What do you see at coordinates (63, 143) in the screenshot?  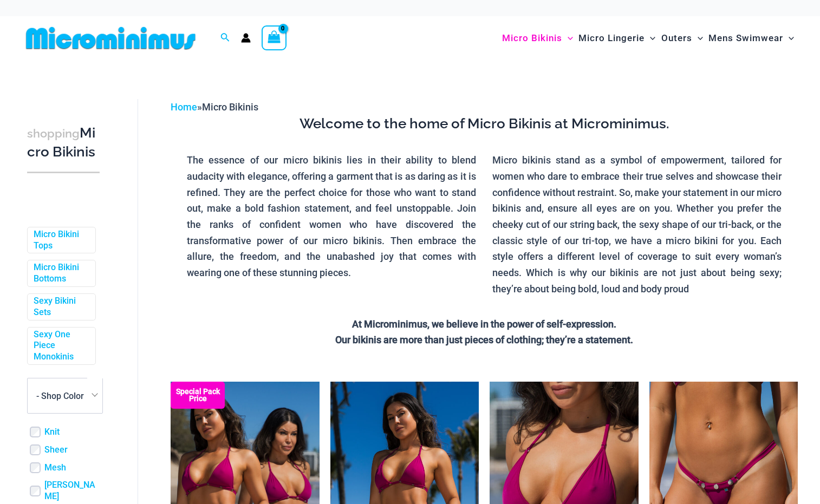 I see `h3: Micro Bikinis` at bounding box center [63, 143].